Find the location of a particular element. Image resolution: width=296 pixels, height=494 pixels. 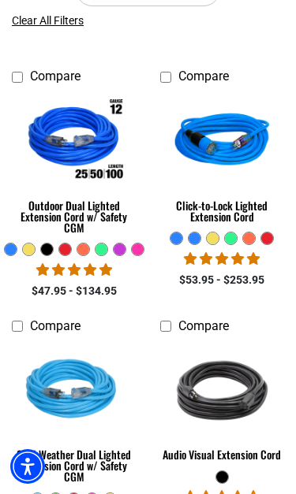

div: Accessibility Menu is located at coordinates (28, 467).